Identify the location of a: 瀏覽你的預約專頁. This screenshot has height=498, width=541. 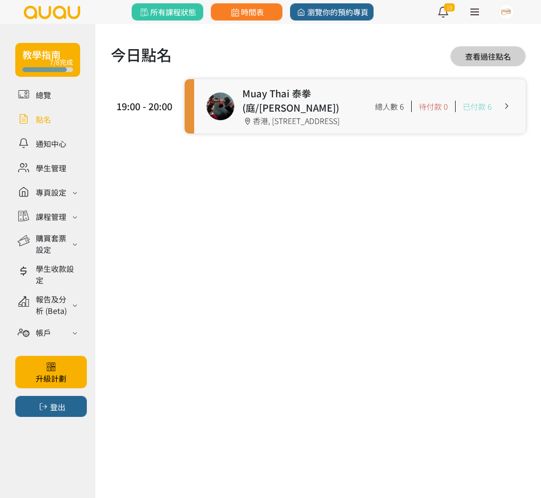
(331, 12).